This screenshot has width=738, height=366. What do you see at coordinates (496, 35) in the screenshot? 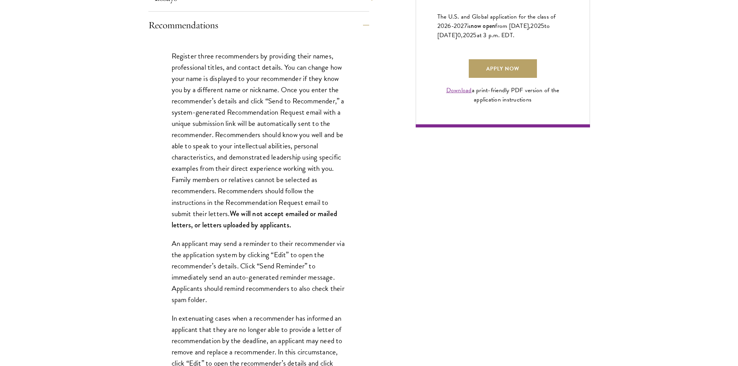
I see `span: at 3 p.m. EDT.` at bounding box center [496, 35].